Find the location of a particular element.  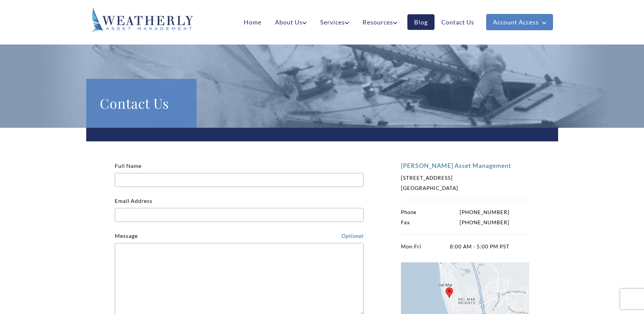

a: Home is located at coordinates (253, 22).